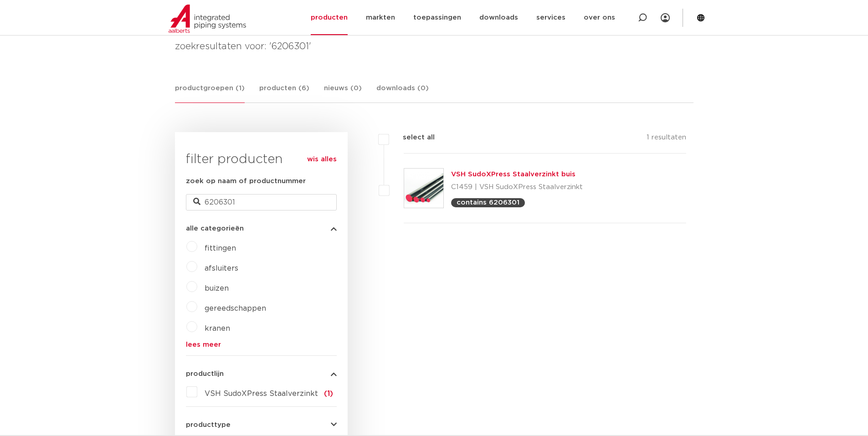 This screenshot has height=436, width=868. I want to click on span: fittingen, so click(220, 248).